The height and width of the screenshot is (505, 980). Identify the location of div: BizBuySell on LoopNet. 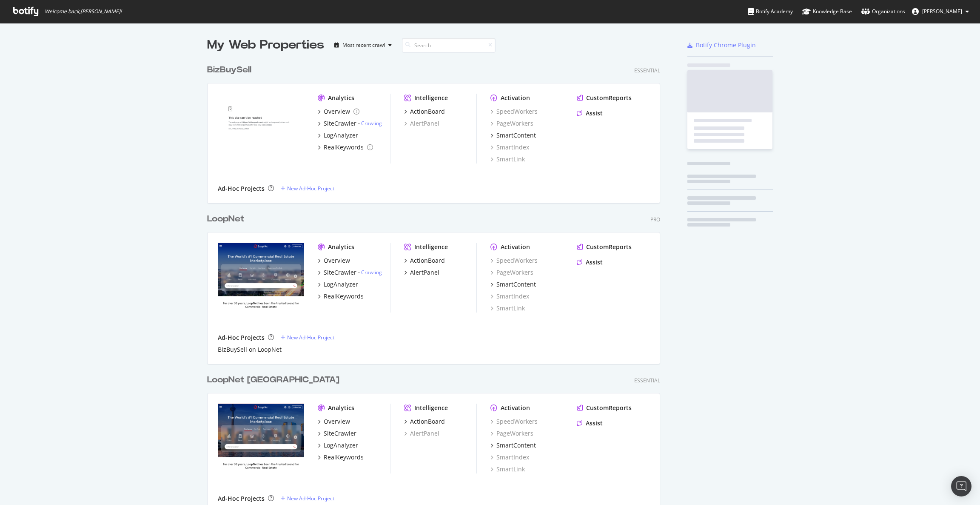
(250, 350).